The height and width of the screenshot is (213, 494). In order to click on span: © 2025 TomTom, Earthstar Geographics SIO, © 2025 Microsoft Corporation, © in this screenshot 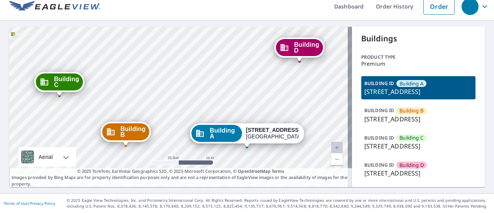, I will do `click(181, 171)`.